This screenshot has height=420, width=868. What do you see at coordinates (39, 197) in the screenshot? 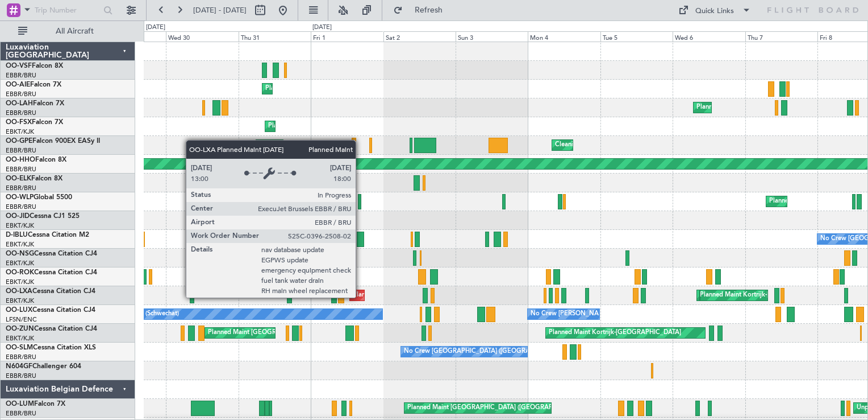
I see `a: OO-WLPGlobal 5500` at bounding box center [39, 197].